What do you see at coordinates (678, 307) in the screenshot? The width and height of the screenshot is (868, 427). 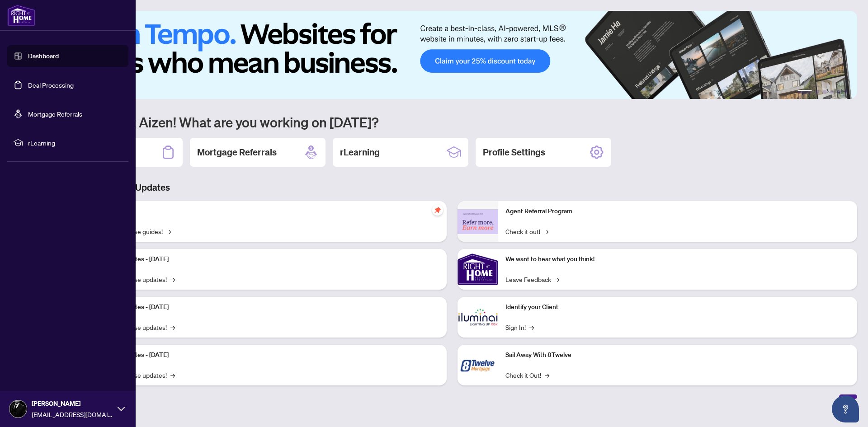 I see `p: Identify your Client` at bounding box center [678, 307].